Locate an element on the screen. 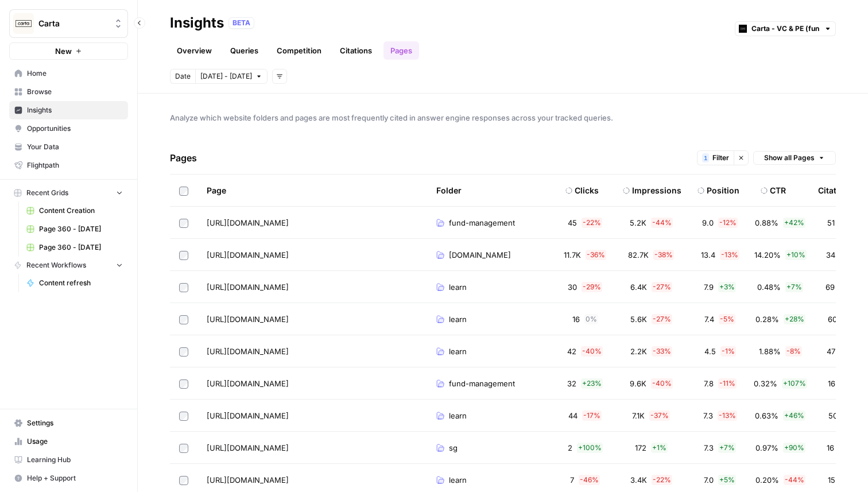  a: Citations is located at coordinates (356, 51).